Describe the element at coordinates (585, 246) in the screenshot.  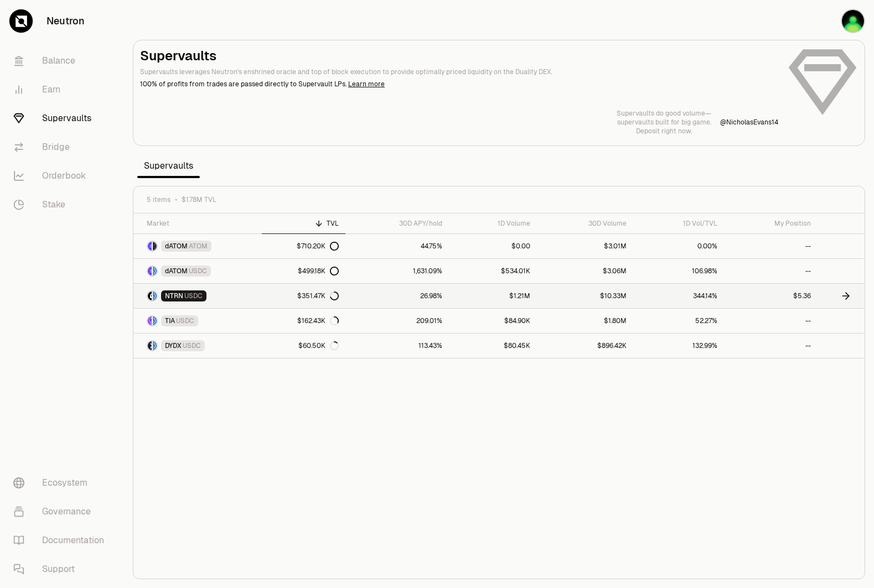
I see `a: $3.01M` at that location.